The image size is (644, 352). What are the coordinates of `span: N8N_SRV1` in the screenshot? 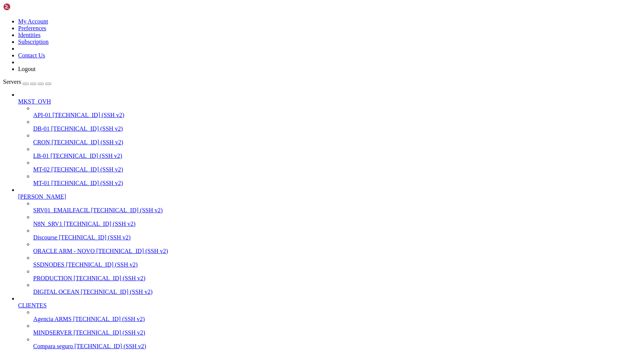 It's located at (47, 224).